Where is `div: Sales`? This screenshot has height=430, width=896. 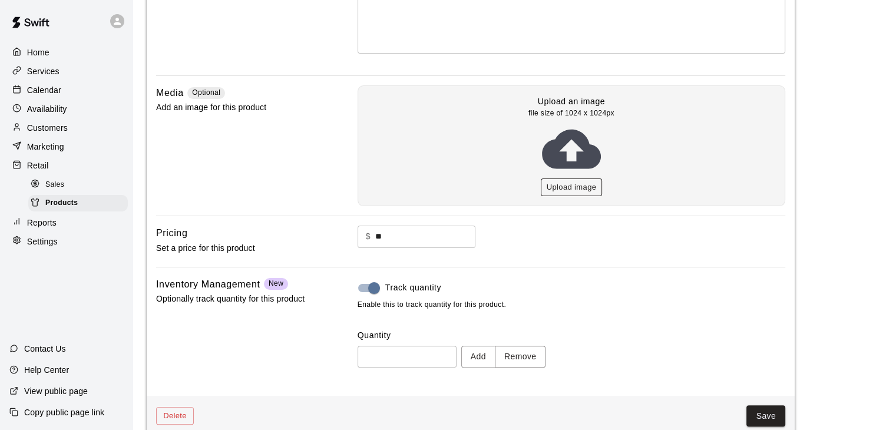
div: Sales is located at coordinates (78, 185).